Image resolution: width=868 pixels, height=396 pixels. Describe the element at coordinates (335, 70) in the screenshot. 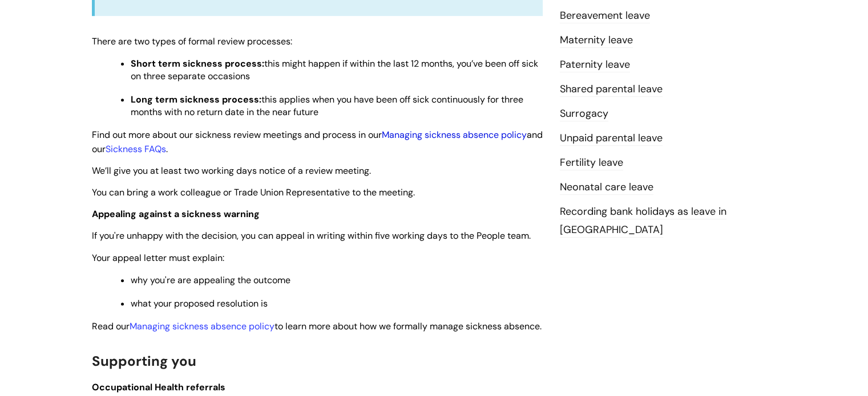

I see `span: this might happen if within the last 12 months, you’ve been off sick on three separate occasions` at that location.